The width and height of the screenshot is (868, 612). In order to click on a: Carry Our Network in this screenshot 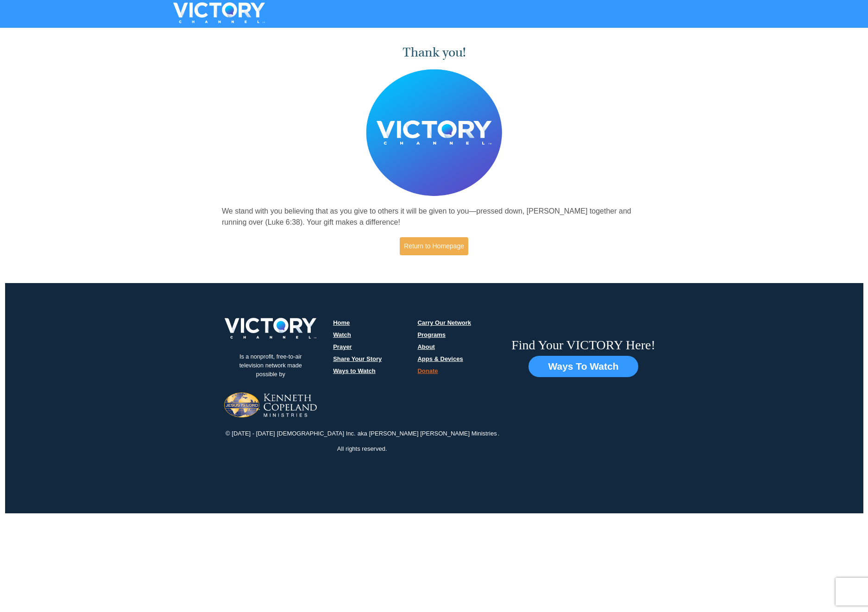, I will do `click(444, 322)`.